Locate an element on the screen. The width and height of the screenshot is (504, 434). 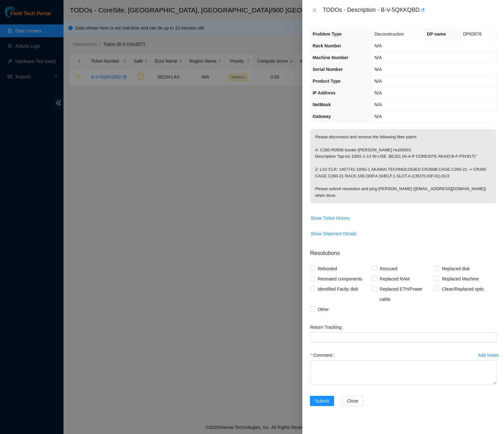
span: Replaced ETH/Power cable is located at coordinates (406, 294).